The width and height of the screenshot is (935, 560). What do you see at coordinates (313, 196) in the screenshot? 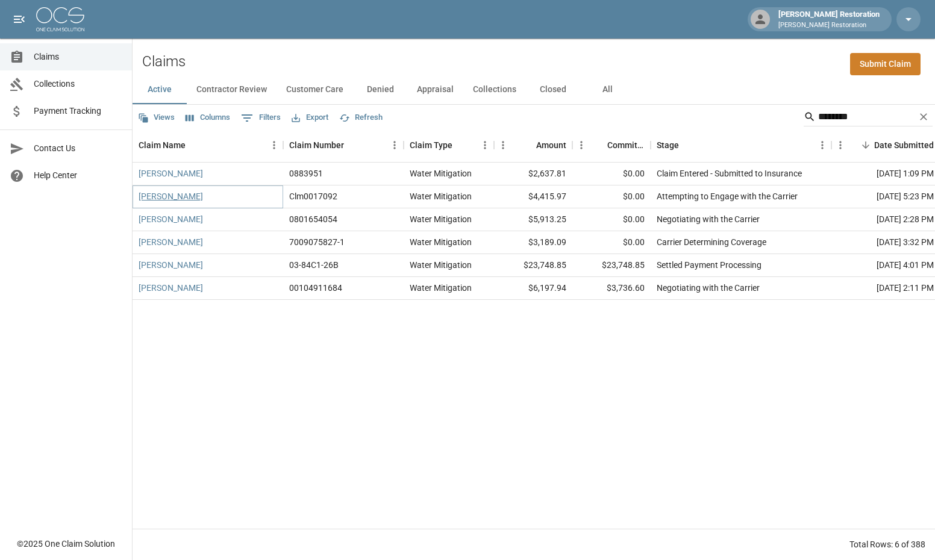
I see `div: Clm0017092` at bounding box center [313, 196].